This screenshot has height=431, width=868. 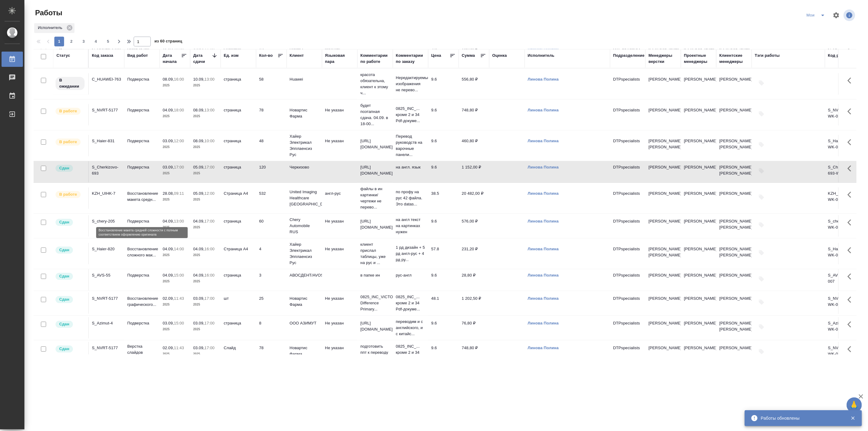 I want to click on p: Восстановление макета средн..., so click(x=142, y=197).